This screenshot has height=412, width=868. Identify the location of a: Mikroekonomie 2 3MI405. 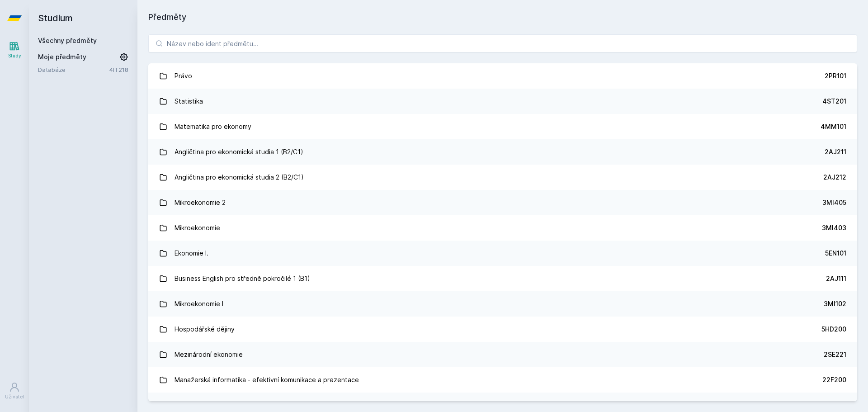
(503, 203).